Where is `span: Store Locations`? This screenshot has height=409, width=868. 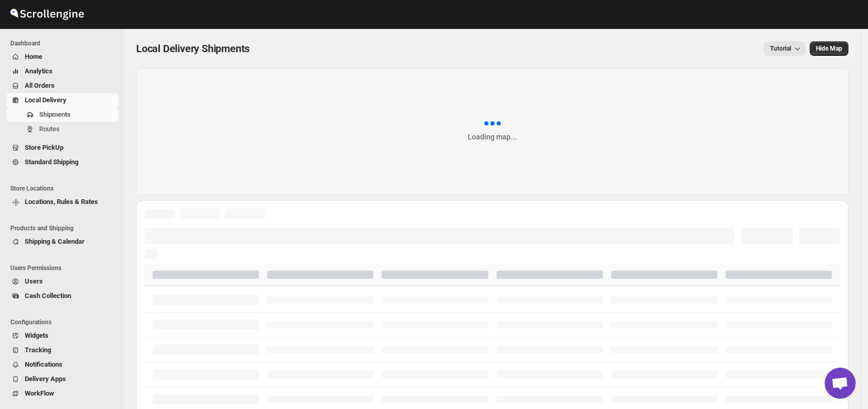
span: Store Locations is located at coordinates (64, 188).